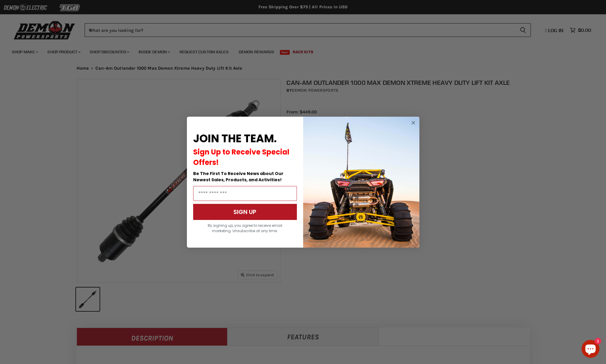 Image resolution: width=606 pixels, height=364 pixels. What do you see at coordinates (245, 228) in the screenshot?
I see `span: By signing up, you agree to receive email marketing. Unsubscribe at any time.` at bounding box center [245, 228].